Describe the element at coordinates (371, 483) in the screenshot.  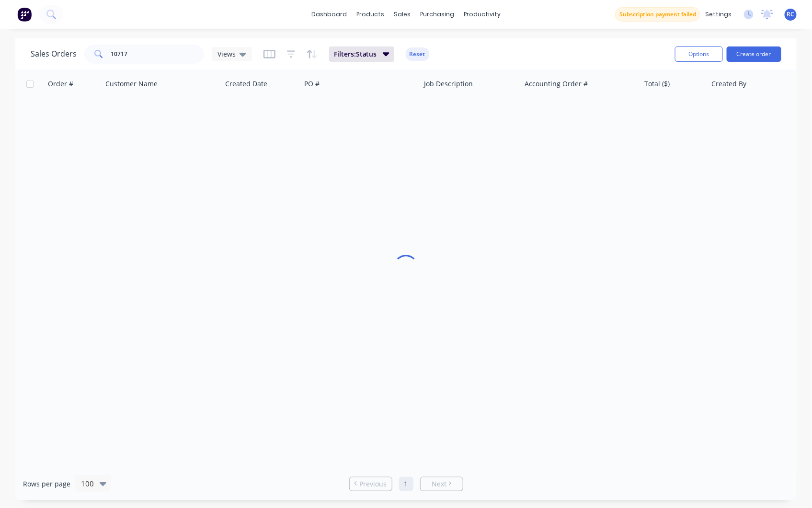
I see `a: Previous page` at that location.